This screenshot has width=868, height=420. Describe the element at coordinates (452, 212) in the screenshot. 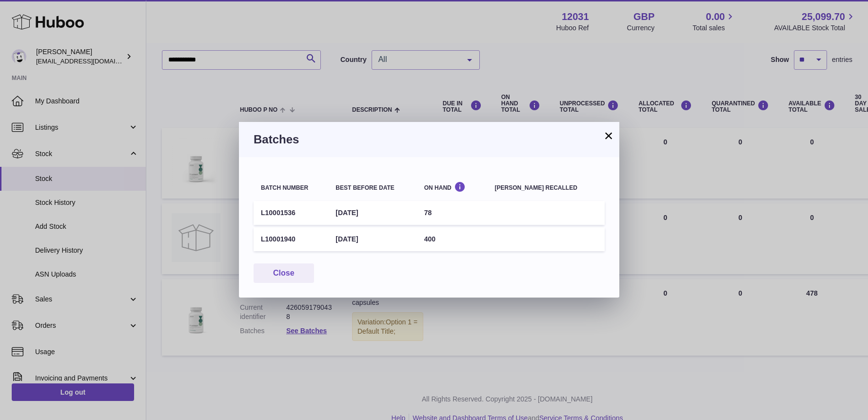

I see `td: 78` at that location.